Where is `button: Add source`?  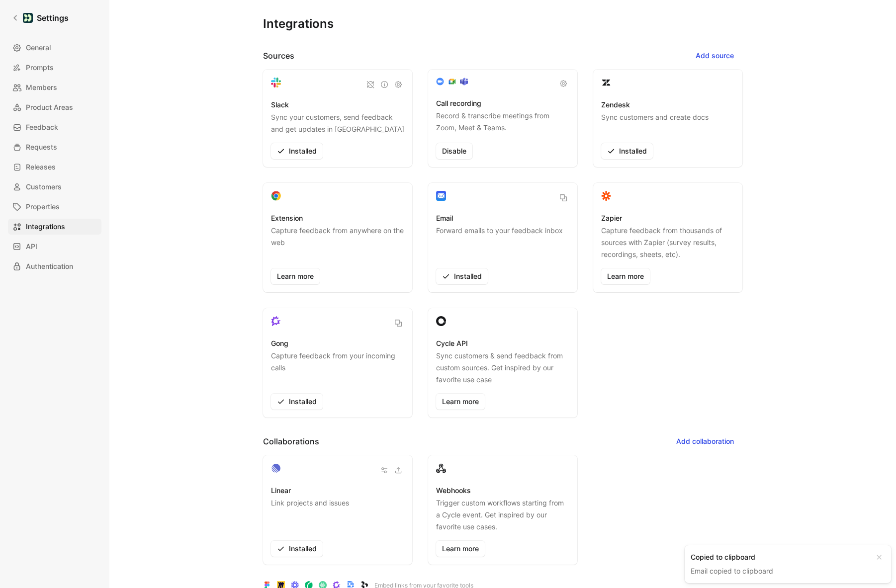
button: Add source is located at coordinates (715, 55).